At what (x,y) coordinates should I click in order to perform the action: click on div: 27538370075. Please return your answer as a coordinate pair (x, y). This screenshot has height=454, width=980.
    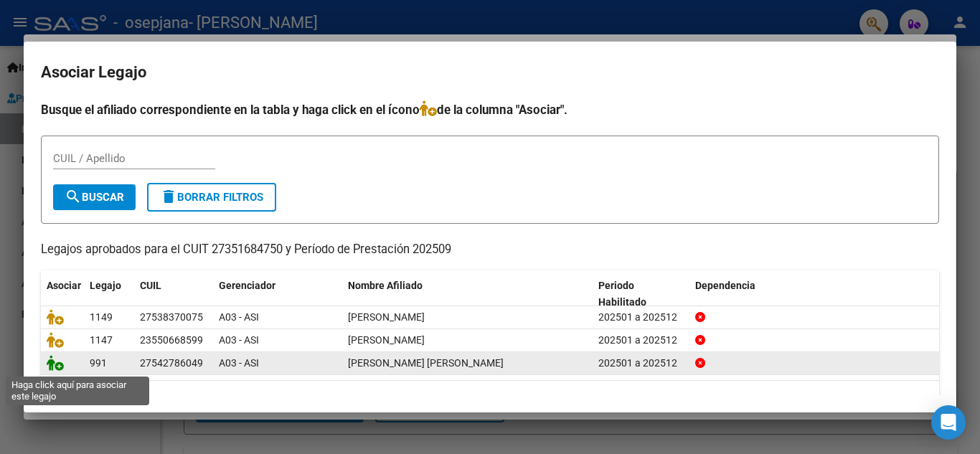
    Looking at the image, I should click on (172, 317).